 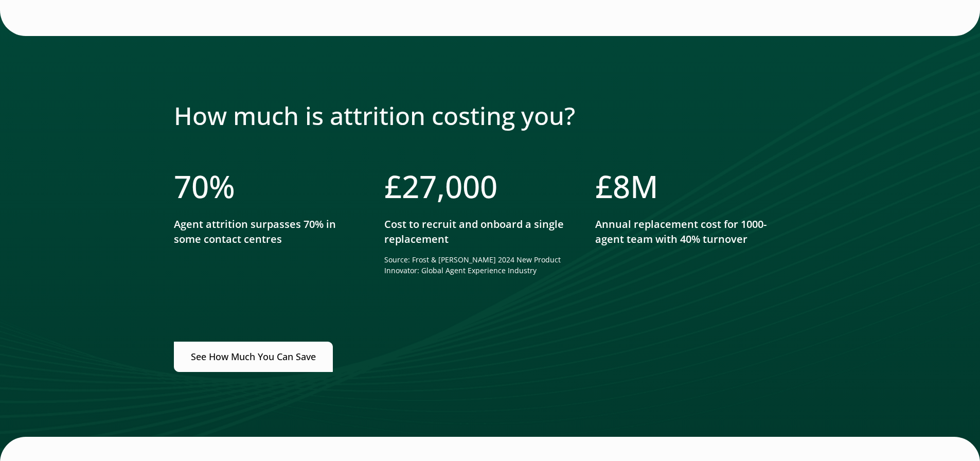 I want to click on p: Annual replacement cost for 1000-agent team with 40% turnover, so click(x=690, y=232).